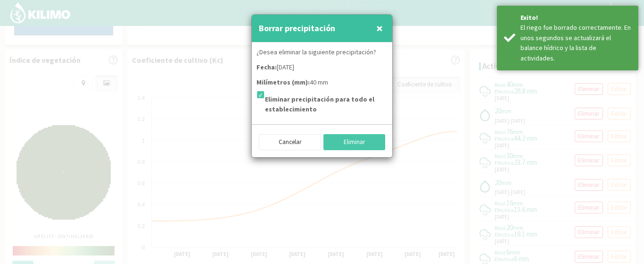  What do you see at coordinates (576, 17) in the screenshot?
I see `div: Exito!` at bounding box center [576, 17].